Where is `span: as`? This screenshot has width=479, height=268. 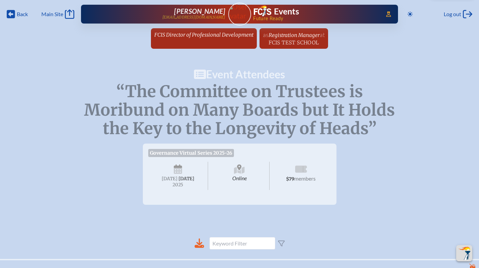
span: as is located at coordinates (266, 35).